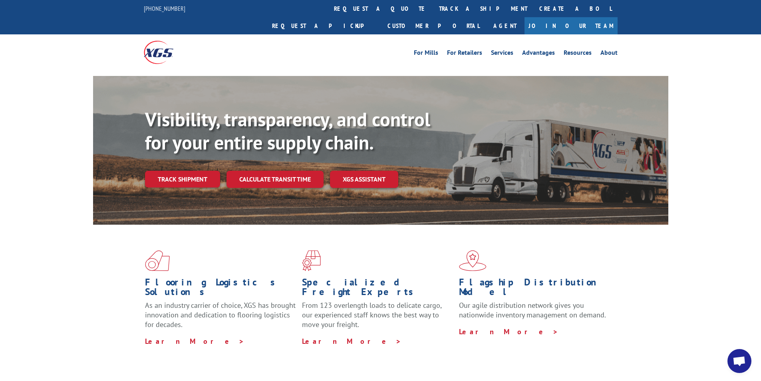 This screenshot has width=761, height=381. What do you see at coordinates (426, 54) in the screenshot?
I see `a: For Mills` at bounding box center [426, 54].